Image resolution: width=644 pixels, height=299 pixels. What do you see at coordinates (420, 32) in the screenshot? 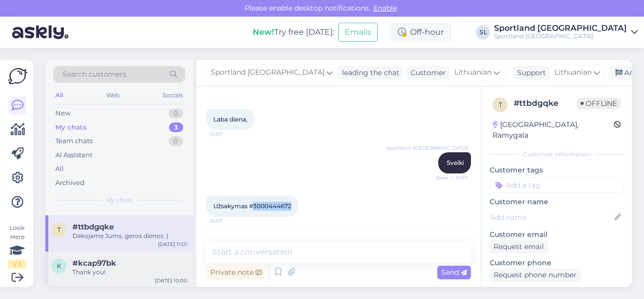
I see `div: Off-hour` at bounding box center [420, 32].